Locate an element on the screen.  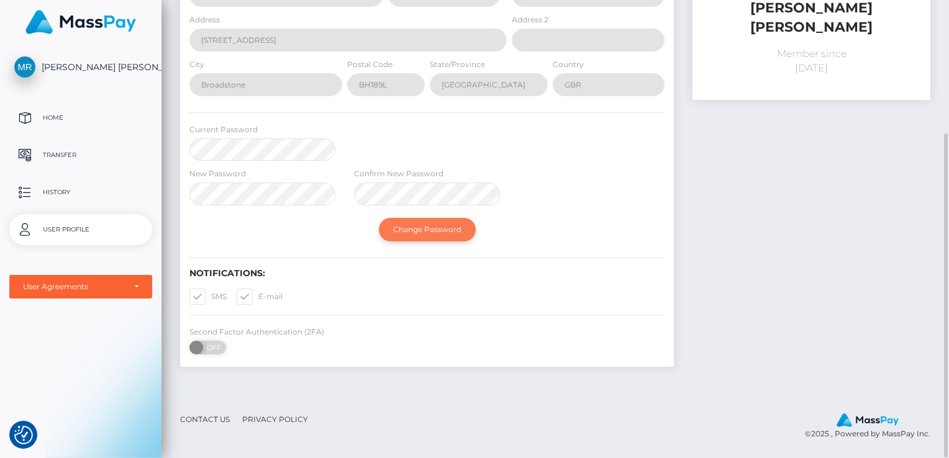
a: History is located at coordinates (81, 193).